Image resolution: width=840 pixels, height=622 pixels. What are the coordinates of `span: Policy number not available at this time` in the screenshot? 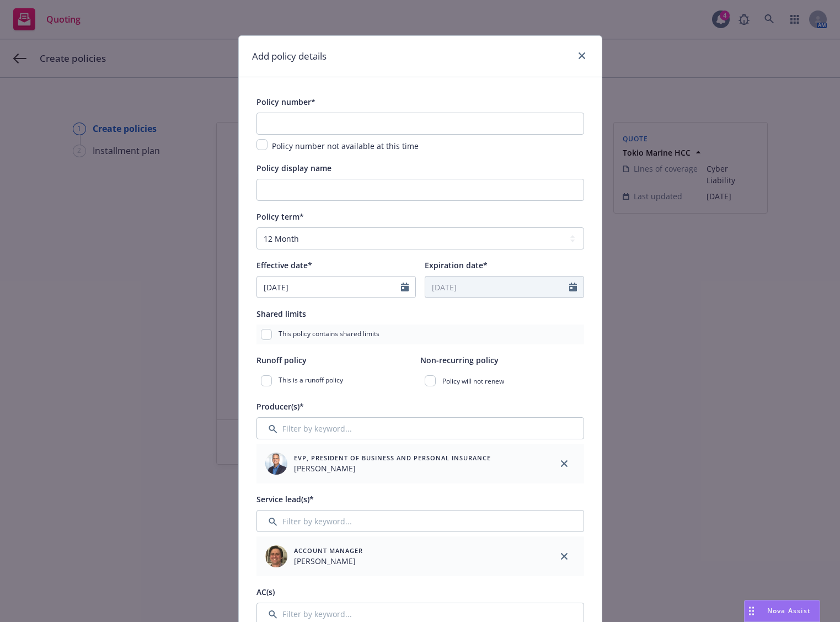 It's located at (345, 146).